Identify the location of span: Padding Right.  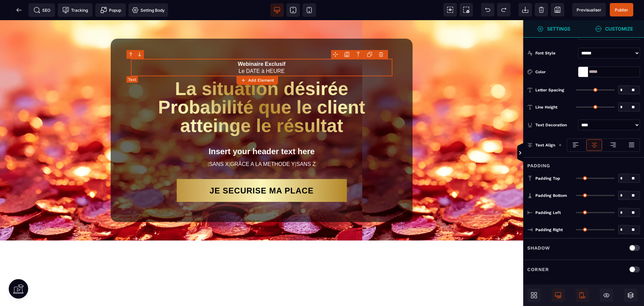
(549, 230).